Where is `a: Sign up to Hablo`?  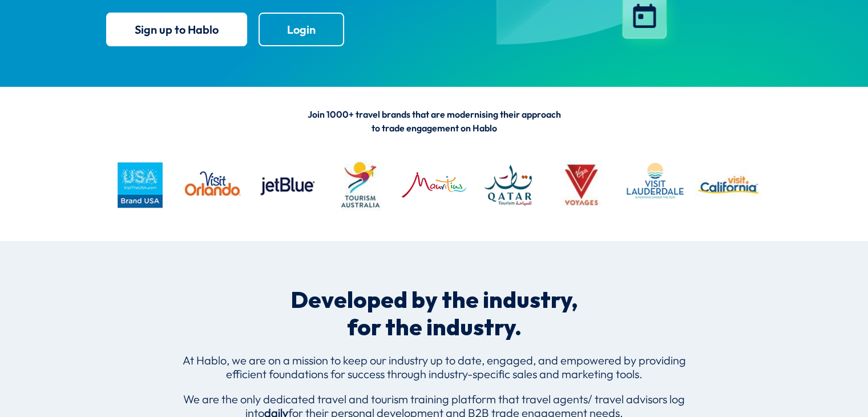
a: Sign up to Hablo is located at coordinates (176, 29).